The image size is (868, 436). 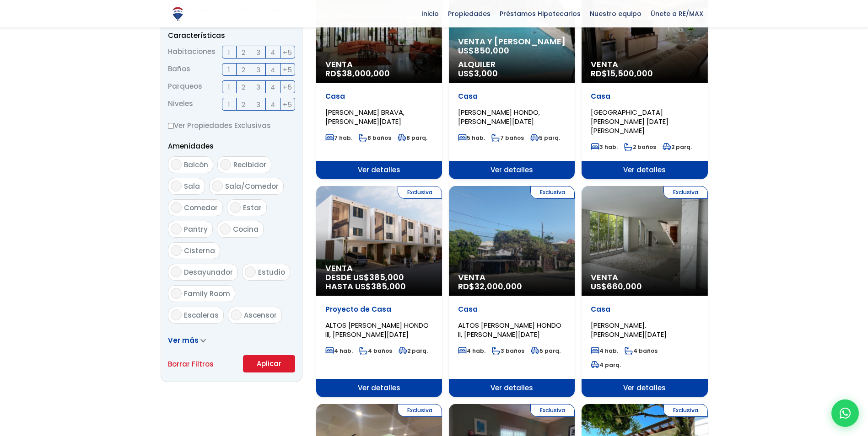 What do you see at coordinates (199, 251) in the screenshot?
I see `span: Cisterna` at bounding box center [199, 251].